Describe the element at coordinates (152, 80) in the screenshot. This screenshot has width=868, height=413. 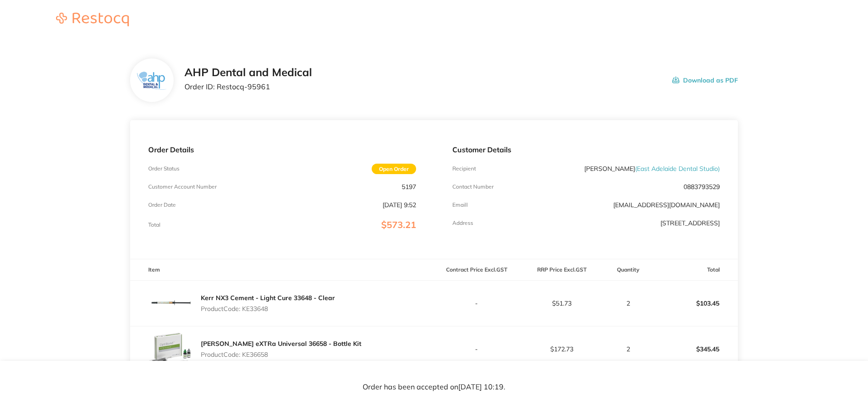
I see `img: ZjN5bDlnNQ` at that location.